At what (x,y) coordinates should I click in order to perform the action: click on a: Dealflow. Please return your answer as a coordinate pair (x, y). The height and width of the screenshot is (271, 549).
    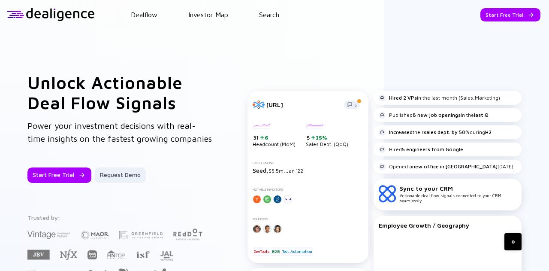
    Looking at the image, I should click on (144, 15).